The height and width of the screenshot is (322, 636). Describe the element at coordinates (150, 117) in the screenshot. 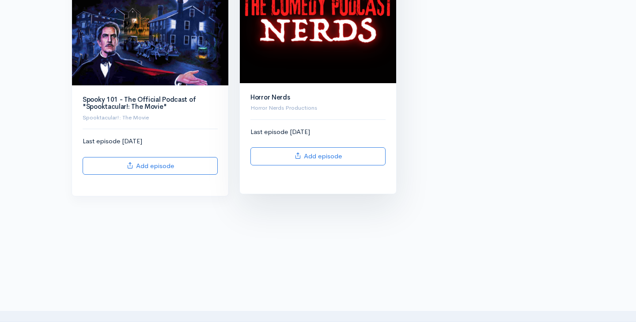

I see `p: Spooktacular!: The Movie` at that location.